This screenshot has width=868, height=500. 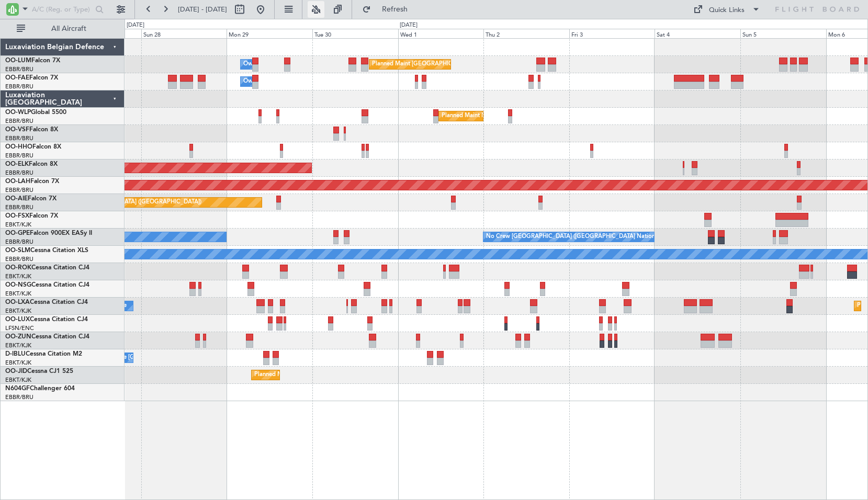 I want to click on div: Quick Links, so click(x=726, y=10).